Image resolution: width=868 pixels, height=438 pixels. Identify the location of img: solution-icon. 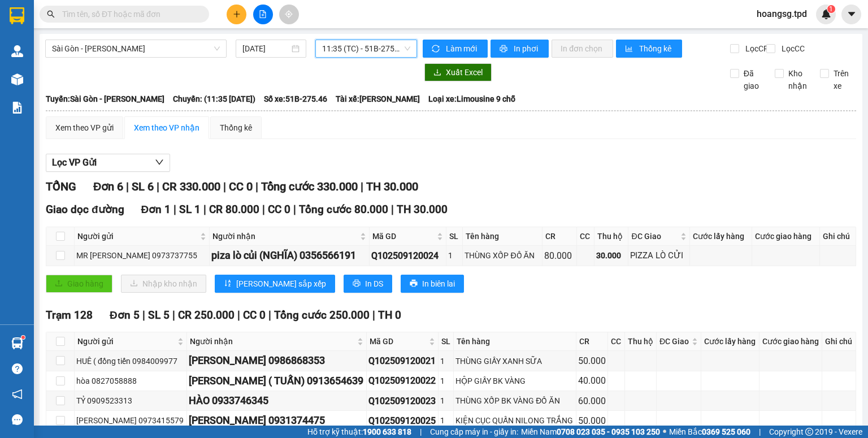
(17, 107).